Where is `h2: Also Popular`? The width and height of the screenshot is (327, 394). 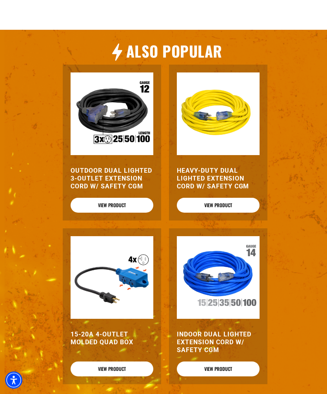
h2: Also Popular is located at coordinates (174, 51).